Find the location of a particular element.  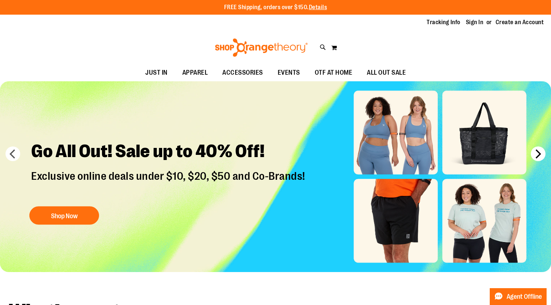

a: Sign In is located at coordinates (474, 22).